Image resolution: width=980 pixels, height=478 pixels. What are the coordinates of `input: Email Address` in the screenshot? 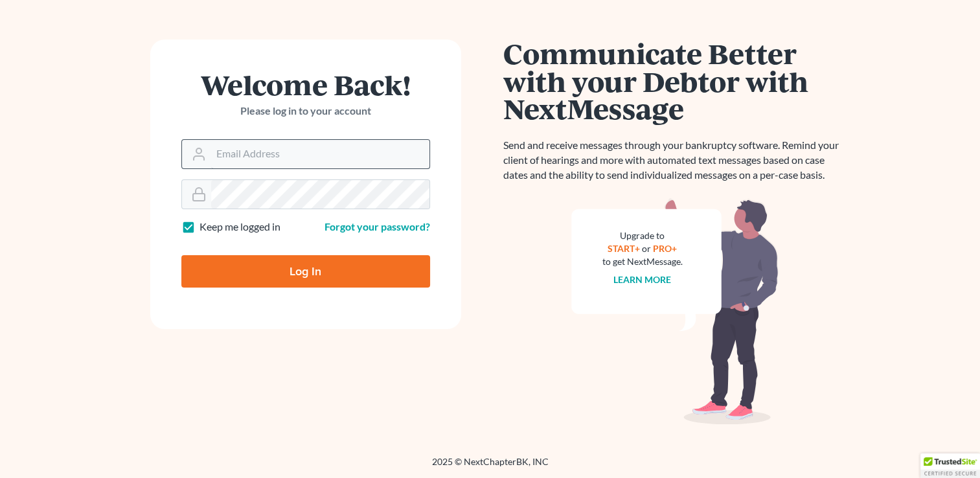 It's located at (320, 154).